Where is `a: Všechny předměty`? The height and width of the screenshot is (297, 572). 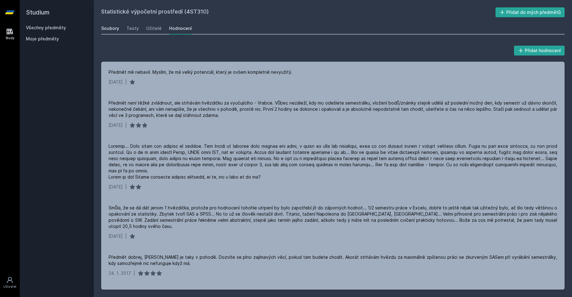
a: Všechny předměty is located at coordinates (46, 27).